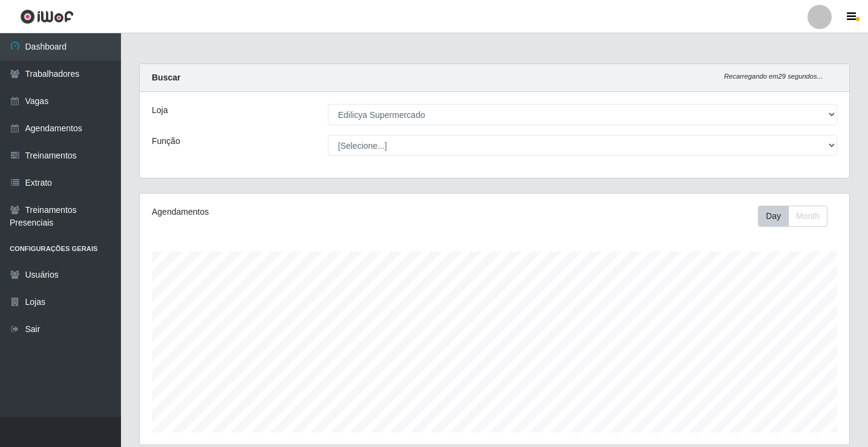 The width and height of the screenshot is (868, 447). Describe the element at coordinates (773, 216) in the screenshot. I see `button: Day` at that location.